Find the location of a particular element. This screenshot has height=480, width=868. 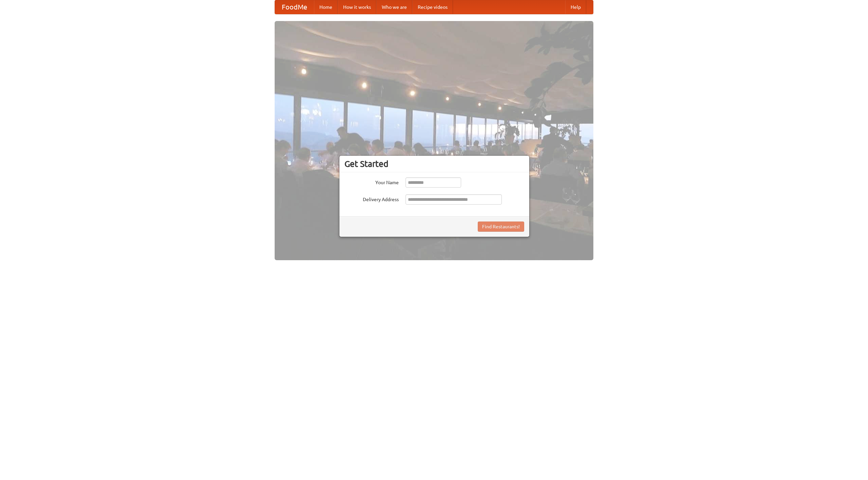

a: Who we are is located at coordinates (395, 7).